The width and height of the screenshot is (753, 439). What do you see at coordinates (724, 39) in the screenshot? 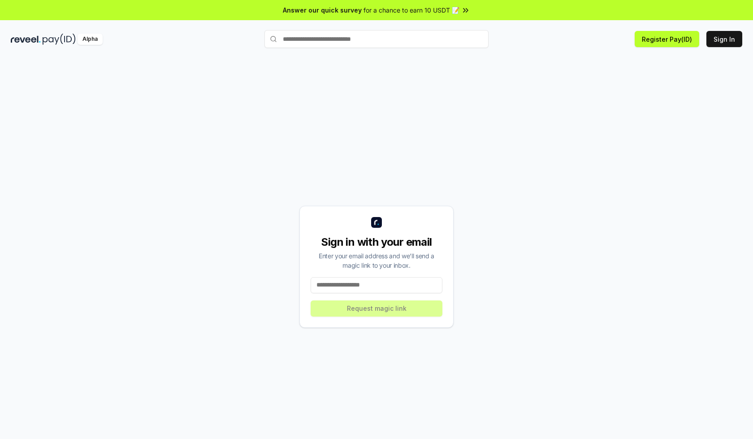
I see `button: Sign In` at bounding box center [724, 39].